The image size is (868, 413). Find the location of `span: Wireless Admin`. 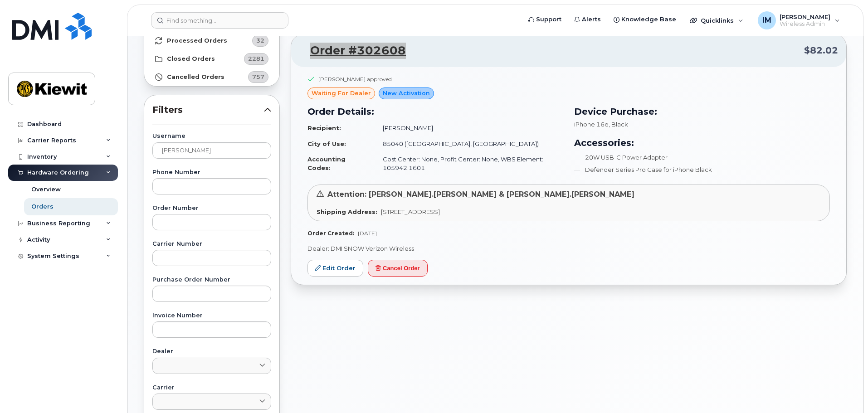

span: Wireless Admin is located at coordinates (804, 24).